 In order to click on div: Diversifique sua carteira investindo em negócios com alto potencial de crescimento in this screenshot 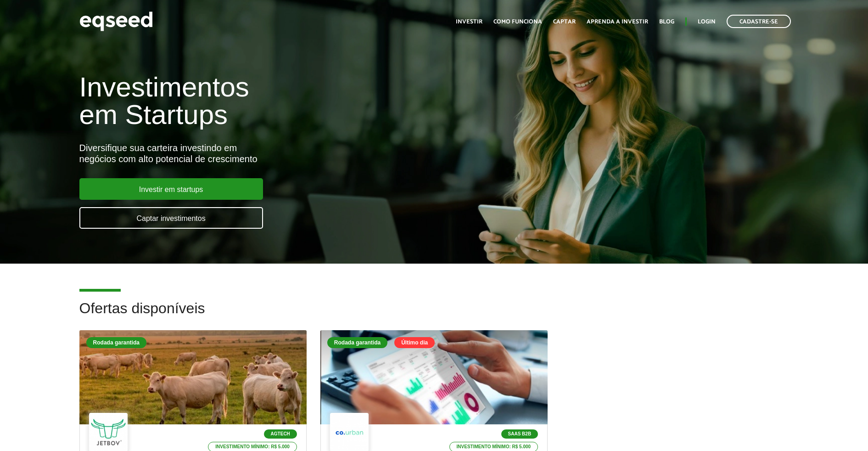, I will do `click(290, 153)`.